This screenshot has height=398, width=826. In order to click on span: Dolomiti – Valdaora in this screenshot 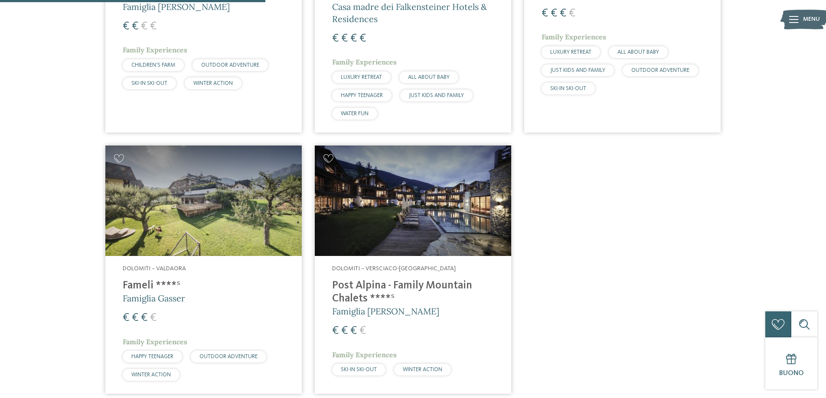, I will do `click(154, 269)`.